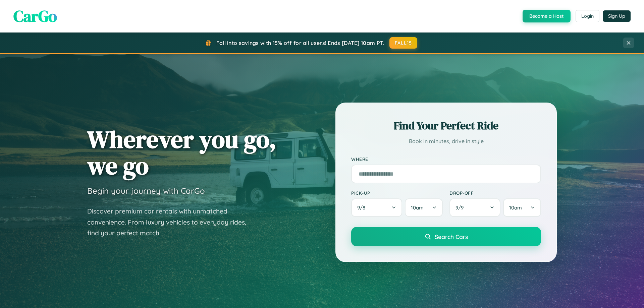 The height and width of the screenshot is (308, 644). What do you see at coordinates (35, 16) in the screenshot?
I see `span: CarGo` at bounding box center [35, 16].